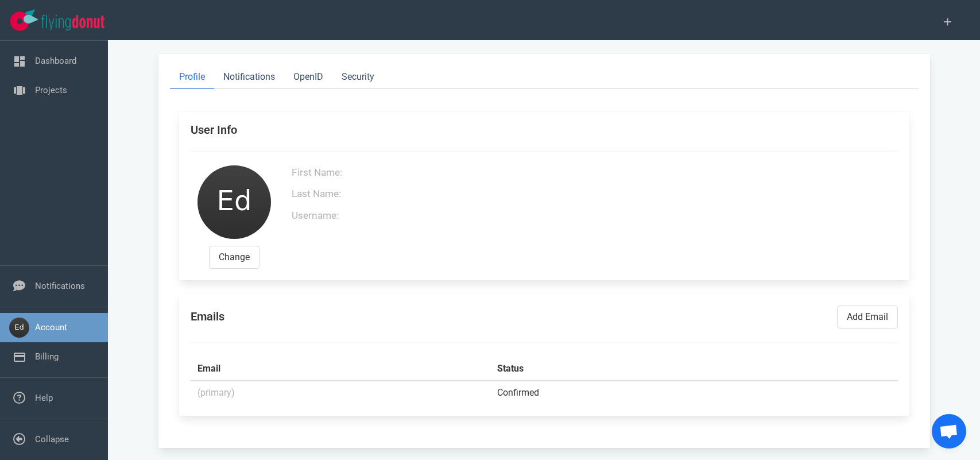 Image resolution: width=980 pixels, height=460 pixels. What do you see at coordinates (52, 439) in the screenshot?
I see `a: Collapse` at bounding box center [52, 439].